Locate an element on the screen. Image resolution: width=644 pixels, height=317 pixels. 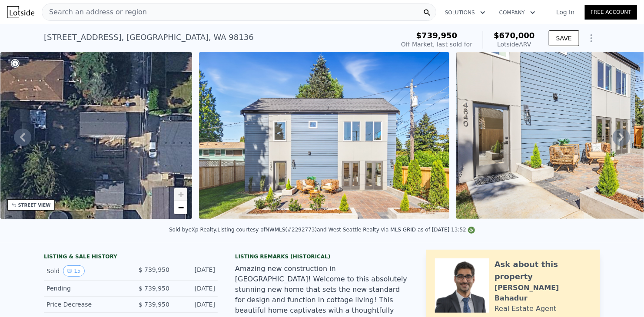
a: Zoom out is located at coordinates (181, 208).